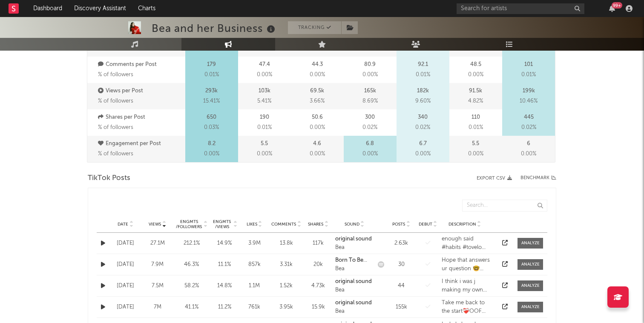 Image resolution: width=644 pixels, height=323 pixels. Describe the element at coordinates (222, 224) in the screenshot. I see `div: Engmts / Views` at that location.